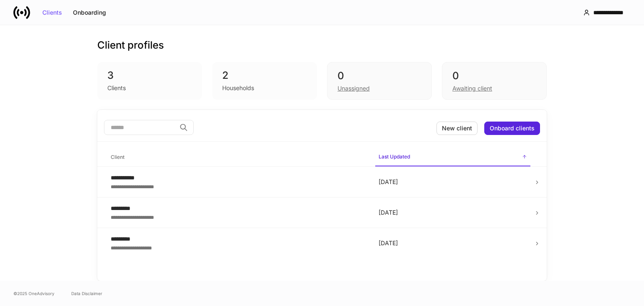 The width and height of the screenshot is (644, 306). Describe the element at coordinates (150, 75) in the screenshot. I see `div: 3` at that location.